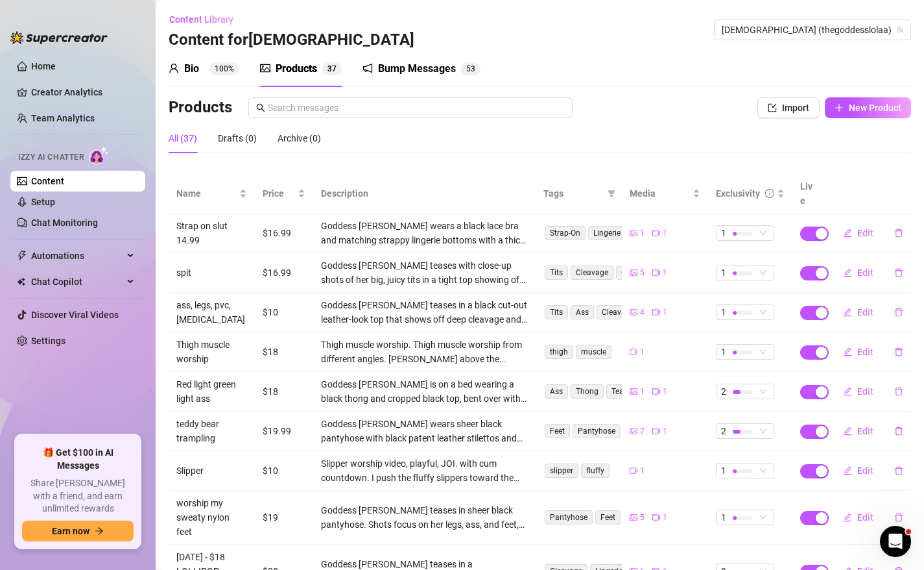  I want to click on a: Settings, so click(48, 341).